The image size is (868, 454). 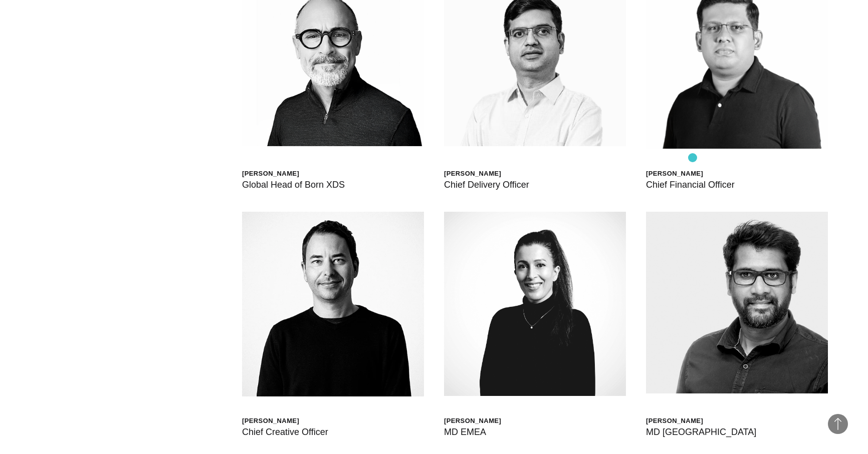 I want to click on span: Back to Top, so click(x=837, y=424).